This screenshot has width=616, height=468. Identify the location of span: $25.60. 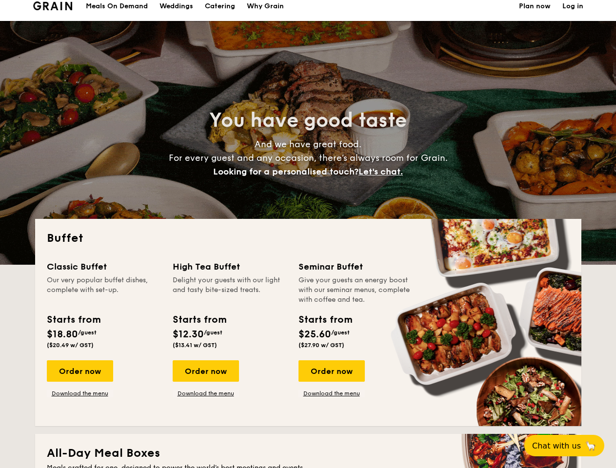
(315, 335).